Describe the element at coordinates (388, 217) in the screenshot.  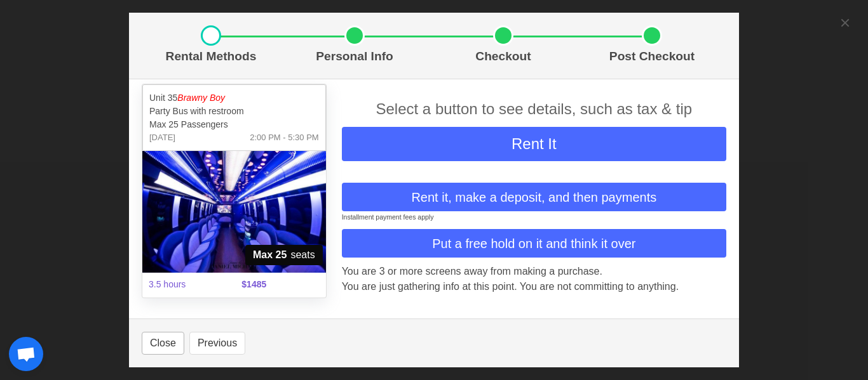
I see `small: Installment payment fees apply` at that location.